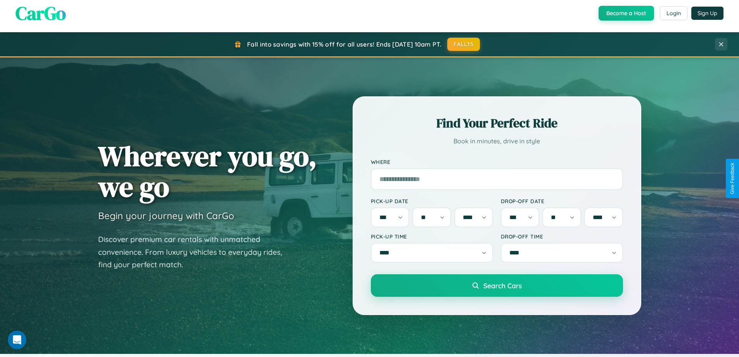  I want to click on span: Search Cars, so click(503, 285).